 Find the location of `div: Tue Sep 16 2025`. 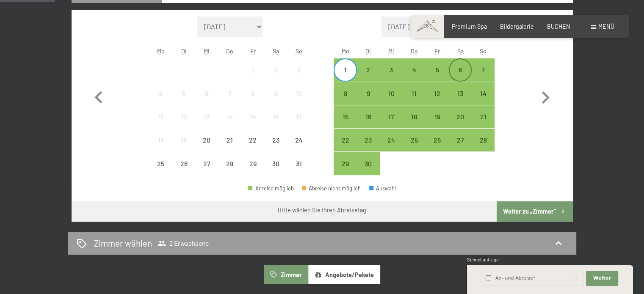

div: Tue Sep 16 2025 is located at coordinates (369, 117).